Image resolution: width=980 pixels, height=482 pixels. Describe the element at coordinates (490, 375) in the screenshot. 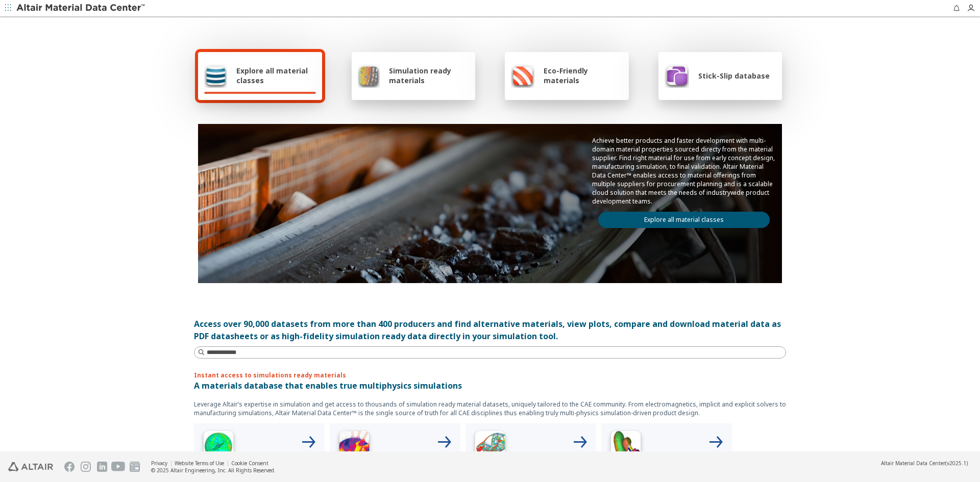

I see `p: Instant access to simulations ready materials` at that location.